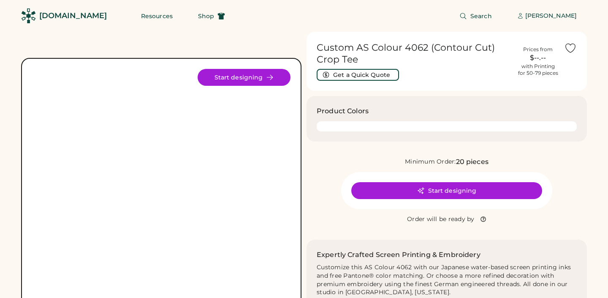 The width and height of the screenshot is (608, 298). What do you see at coordinates (447, 280) in the screenshot?
I see `div: Customize this AS Colour 4062 with our Japanese water-based screen printing inks and free Pantone...` at bounding box center [447, 280].